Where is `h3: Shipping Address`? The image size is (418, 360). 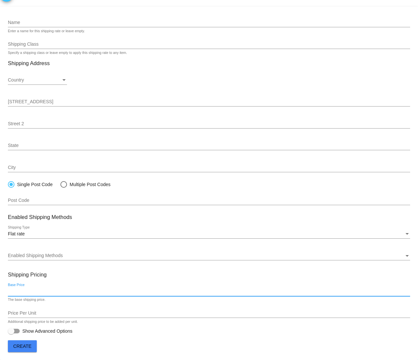
h3: Shipping Address is located at coordinates (209, 63).